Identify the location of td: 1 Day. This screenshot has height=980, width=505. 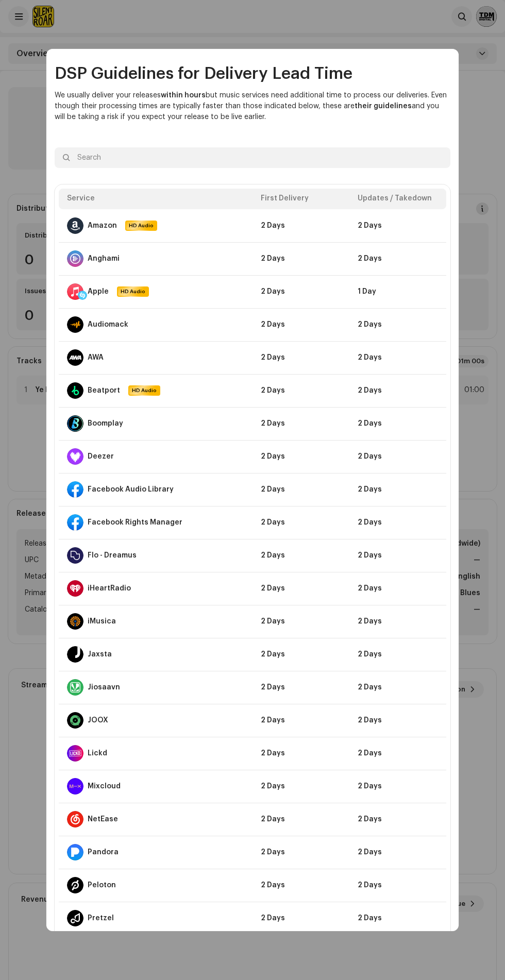
(398, 291).